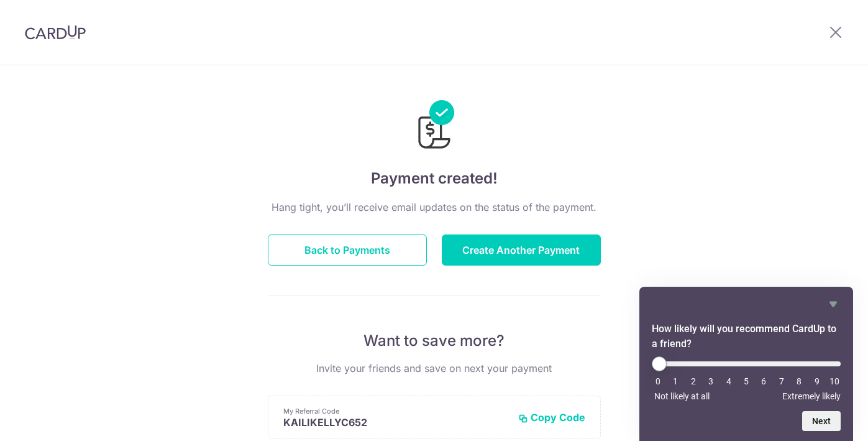 This screenshot has height=441, width=868. What do you see at coordinates (746, 381) in the screenshot?
I see `li: 5` at bounding box center [746, 381].